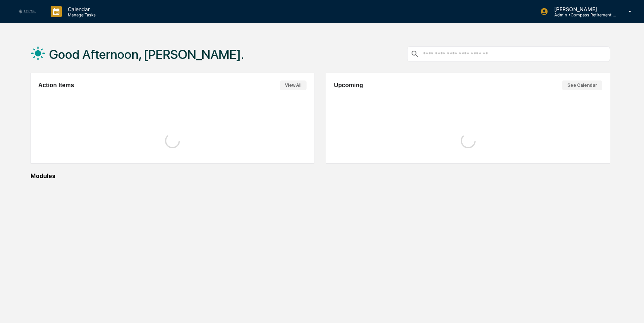 This screenshot has height=323, width=644. Describe the element at coordinates (582, 86) in the screenshot. I see `button: See Calendar` at that location.